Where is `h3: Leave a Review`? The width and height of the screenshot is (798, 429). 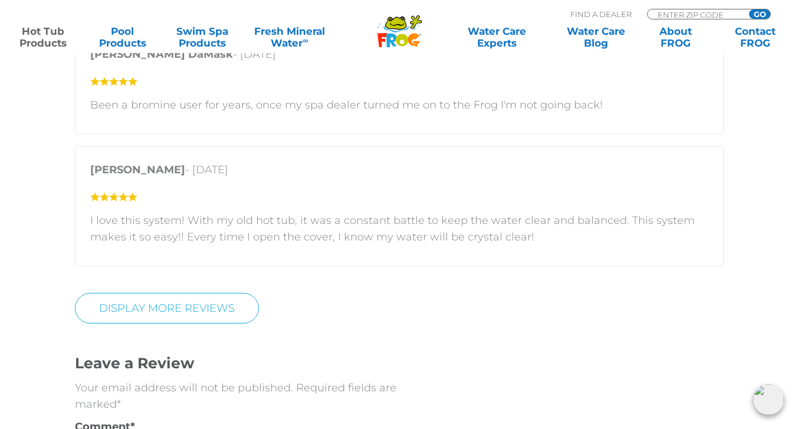 h3: Leave a Review is located at coordinates (237, 363).